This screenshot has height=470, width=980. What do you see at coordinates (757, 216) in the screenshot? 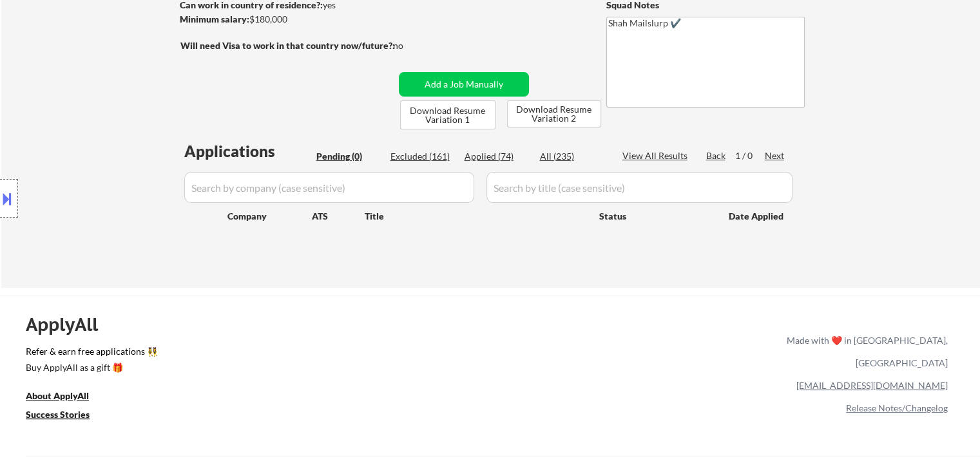
I see `div: Date Applied` at bounding box center [757, 216].